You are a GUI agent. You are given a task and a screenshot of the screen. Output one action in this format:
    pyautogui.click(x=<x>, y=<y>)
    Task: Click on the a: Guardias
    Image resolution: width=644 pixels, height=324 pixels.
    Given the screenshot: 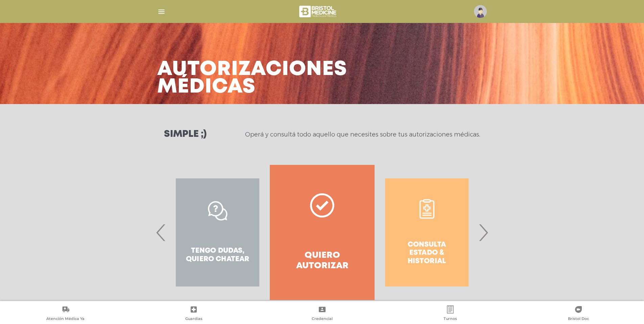 What is the action you would take?
    pyautogui.click(x=194, y=314)
    